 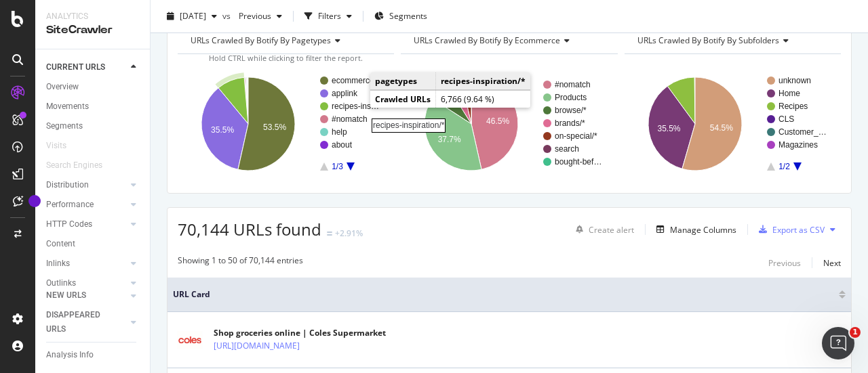 What do you see at coordinates (86, 322) in the screenshot?
I see `a: DISAPPEARED URLS` at bounding box center [86, 322].